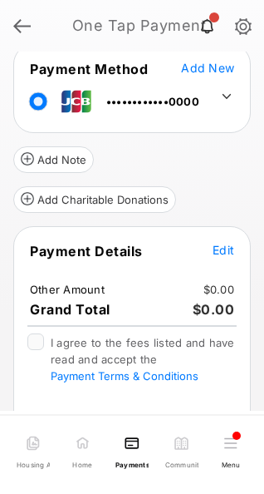 The width and height of the screenshot is (264, 494). Describe the element at coordinates (208, 68) in the screenshot. I see `button: Add New` at that location.